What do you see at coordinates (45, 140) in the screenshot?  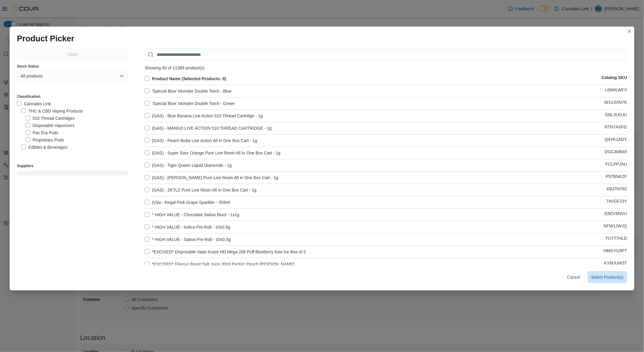 I see `label: Proprietary Pods` at bounding box center [45, 140].